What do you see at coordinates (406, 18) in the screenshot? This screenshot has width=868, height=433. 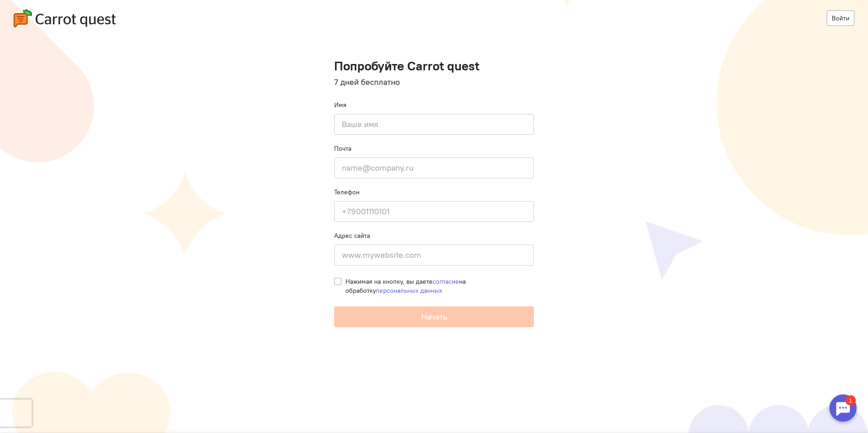 I see `div: Мы используем cookies для улучшения работы сайта, анализа трафика и персонализации. Используя сай...` at bounding box center [406, 18].